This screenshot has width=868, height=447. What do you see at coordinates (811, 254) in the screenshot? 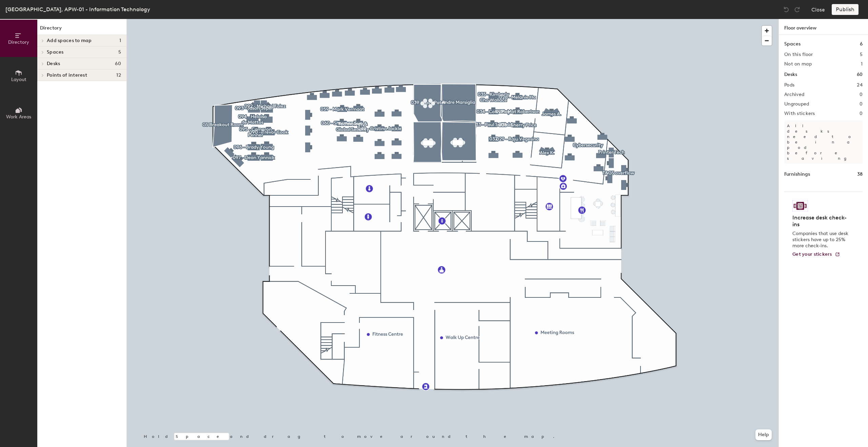
I see `span: Get your stickers` at bounding box center [811, 254].